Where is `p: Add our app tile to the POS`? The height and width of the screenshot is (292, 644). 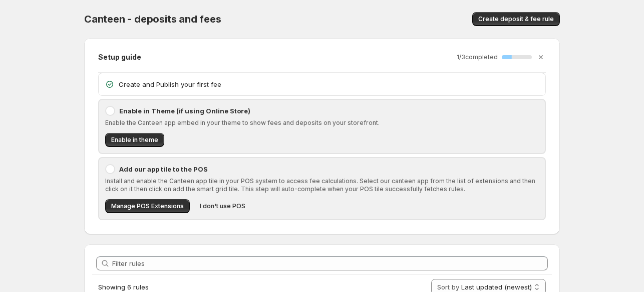 p: Add our app tile to the POS is located at coordinates (329, 169).